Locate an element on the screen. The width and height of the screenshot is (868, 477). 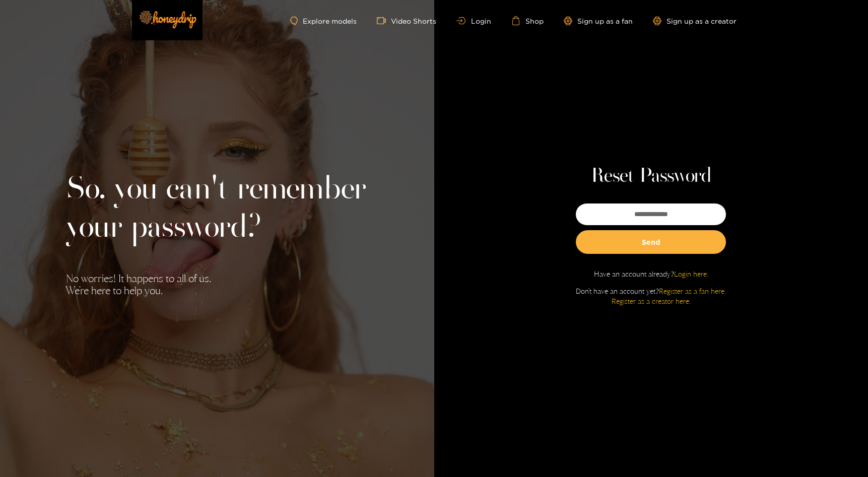
a: Login is located at coordinates (474, 21).